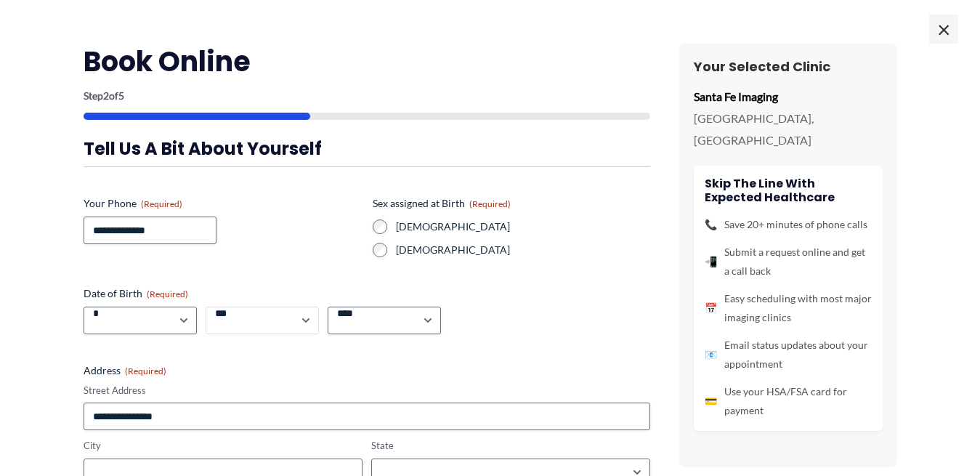  What do you see at coordinates (125, 371) in the screenshot?
I see `legend: Address` at bounding box center [125, 371].